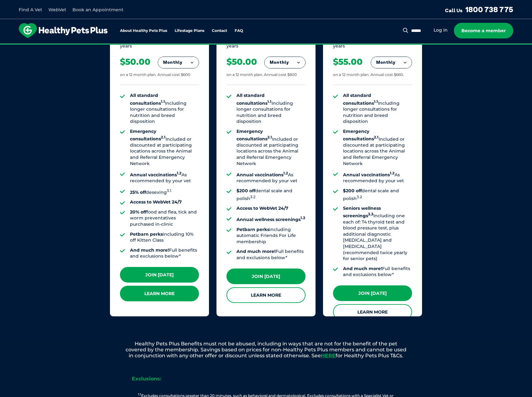 This screenshot has height=397, width=532. What do you see at coordinates (347, 62) in the screenshot?
I see `div: $55.00` at bounding box center [347, 62].